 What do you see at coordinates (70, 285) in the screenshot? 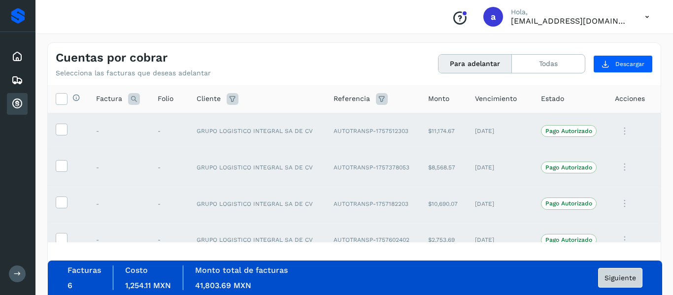
I see `span: 6` at bounding box center [70, 285].